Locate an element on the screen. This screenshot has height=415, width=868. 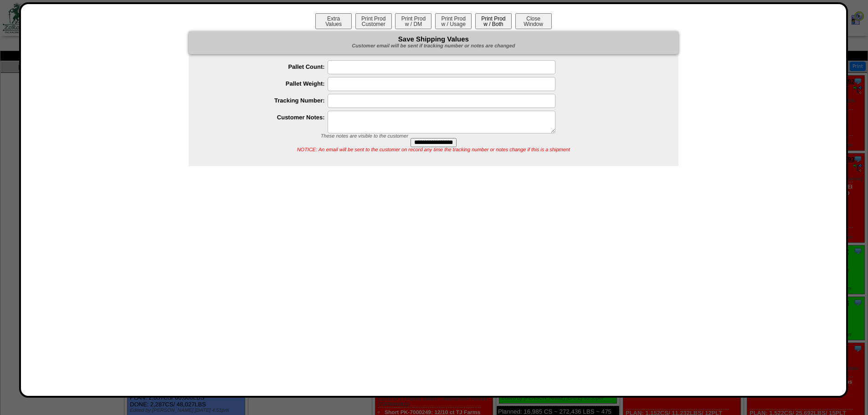
label: Pallet Count: is located at coordinates (267, 67).